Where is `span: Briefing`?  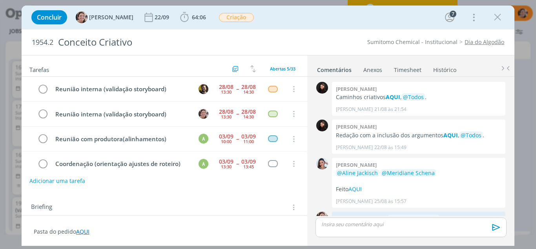 span: Briefing is located at coordinates (42, 207).